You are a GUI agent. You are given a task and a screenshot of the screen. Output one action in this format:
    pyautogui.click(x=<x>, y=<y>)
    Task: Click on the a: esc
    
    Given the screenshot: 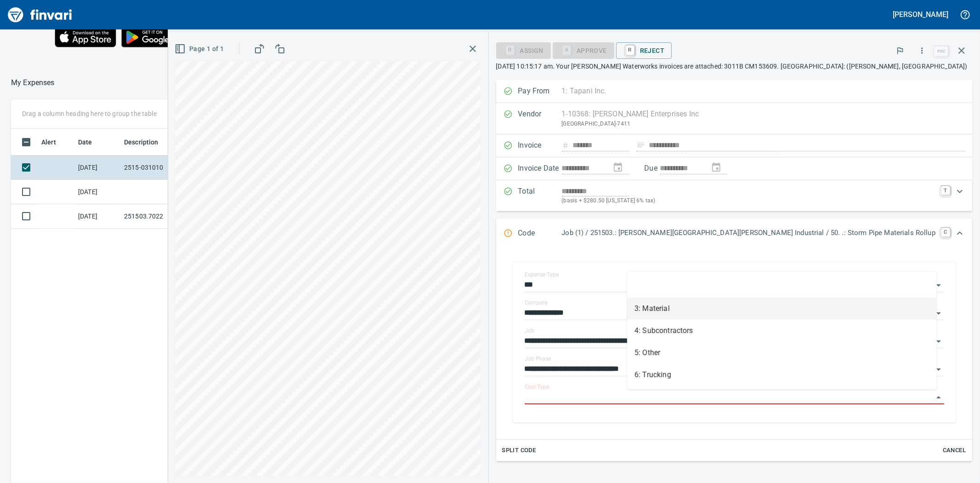 What is the action you would take?
    pyautogui.click(x=941, y=51)
    